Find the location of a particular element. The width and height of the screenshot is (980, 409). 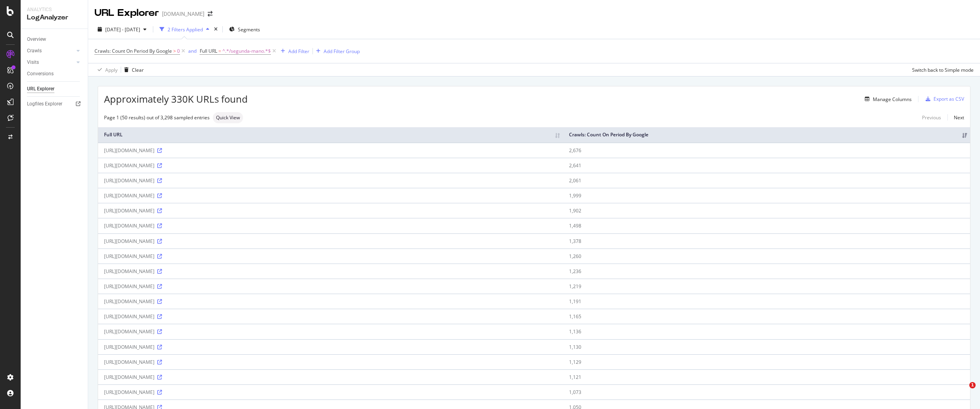

button: Export as CSV is located at coordinates (942, 99).